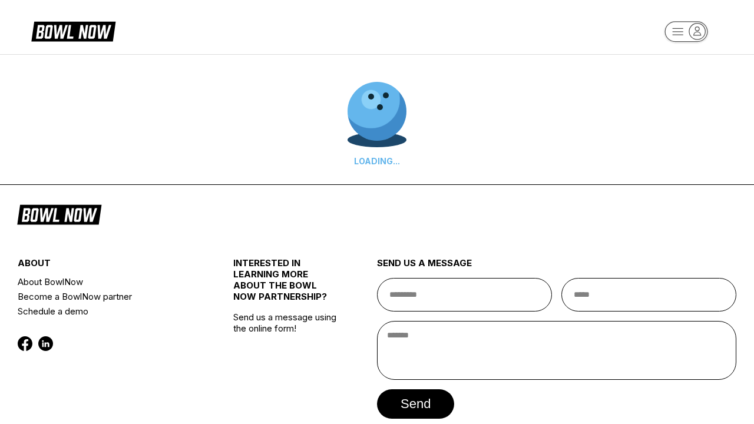  I want to click on div: send us a message, so click(556, 267).